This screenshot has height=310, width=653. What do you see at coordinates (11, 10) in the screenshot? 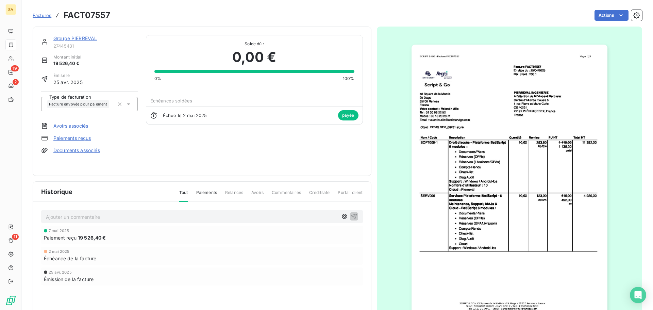
I see `div: SA` at bounding box center [11, 10].